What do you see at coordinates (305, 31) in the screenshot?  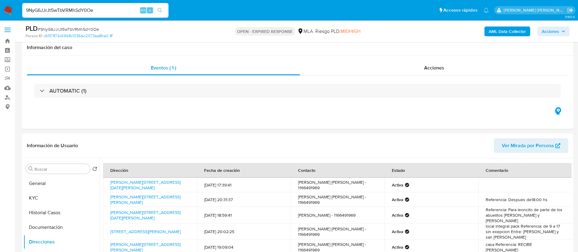 I see `div: MLA` at bounding box center [305, 31].